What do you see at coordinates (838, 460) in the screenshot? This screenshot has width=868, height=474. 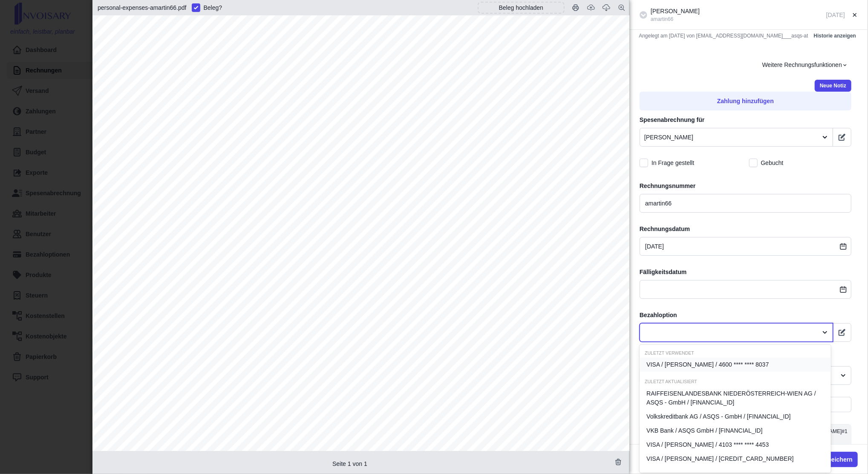 I see `button: Speichern` at bounding box center [838, 460].